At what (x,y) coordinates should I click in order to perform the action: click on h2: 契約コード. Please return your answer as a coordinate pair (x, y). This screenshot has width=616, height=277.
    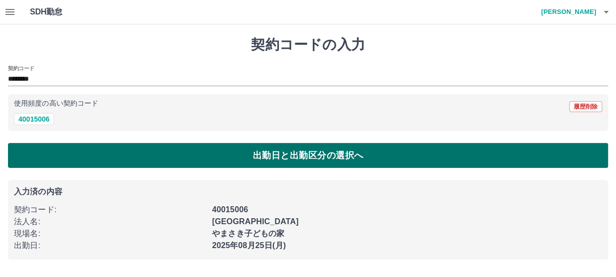
    Looking at the image, I should click on (21, 68).